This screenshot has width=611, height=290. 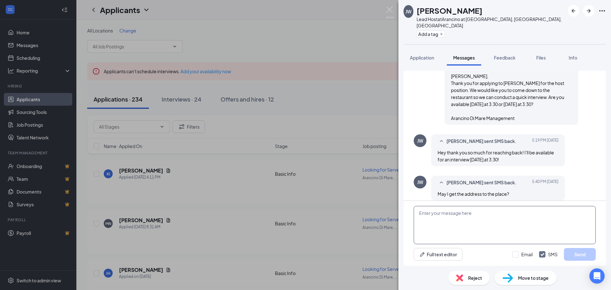 What do you see at coordinates (422, 58) in the screenshot?
I see `span: Application` at bounding box center [422, 58].